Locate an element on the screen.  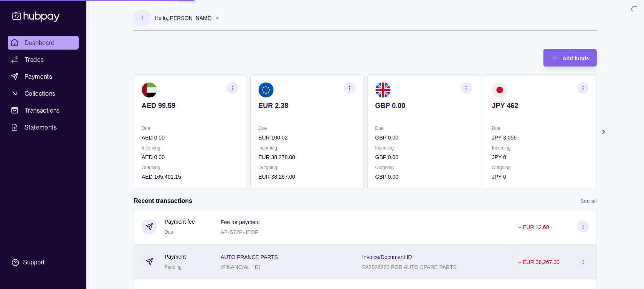
span: Transactions is located at coordinates (42, 110).